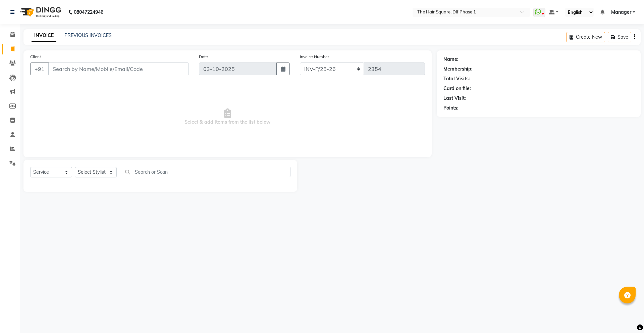  What do you see at coordinates (35, 57) in the screenshot?
I see `label: Client` at bounding box center [35, 57].